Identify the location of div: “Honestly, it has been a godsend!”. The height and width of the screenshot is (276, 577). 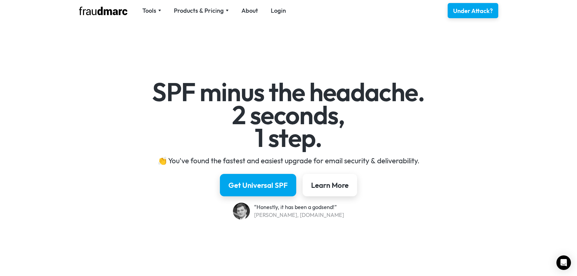
(299, 207).